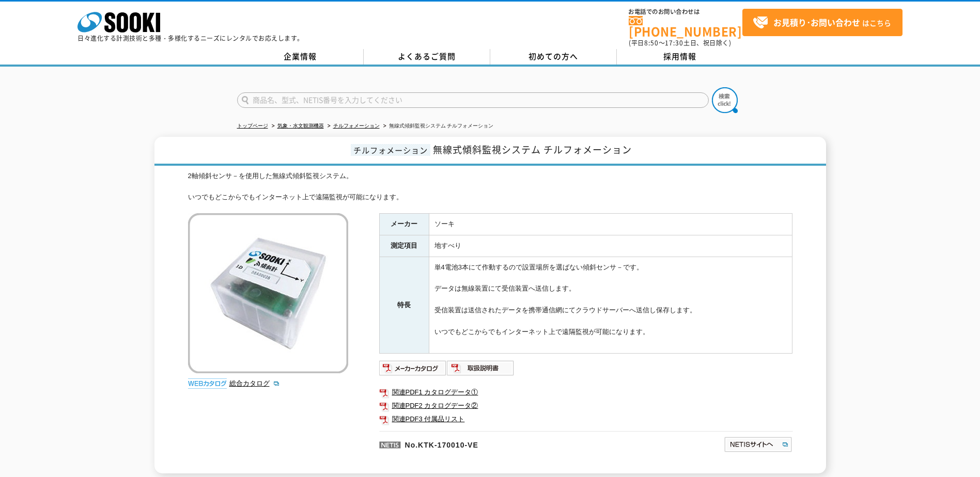 This screenshot has width=980, height=477. I want to click on strong: お見積り･お問い合わせ, so click(816, 22).